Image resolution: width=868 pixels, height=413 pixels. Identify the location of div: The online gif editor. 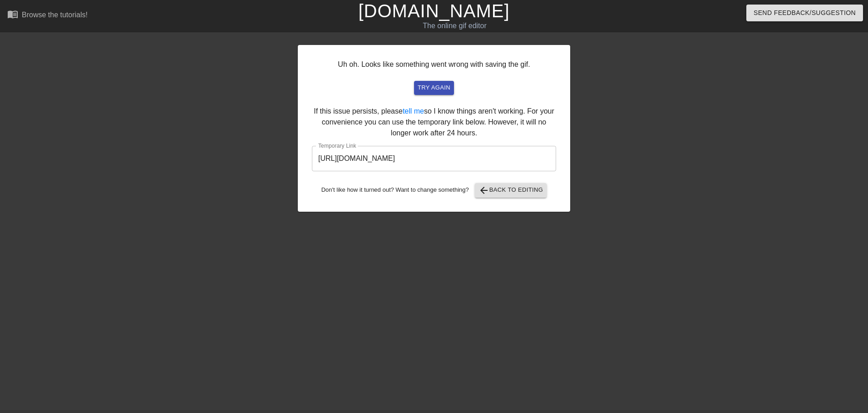
(455, 26).